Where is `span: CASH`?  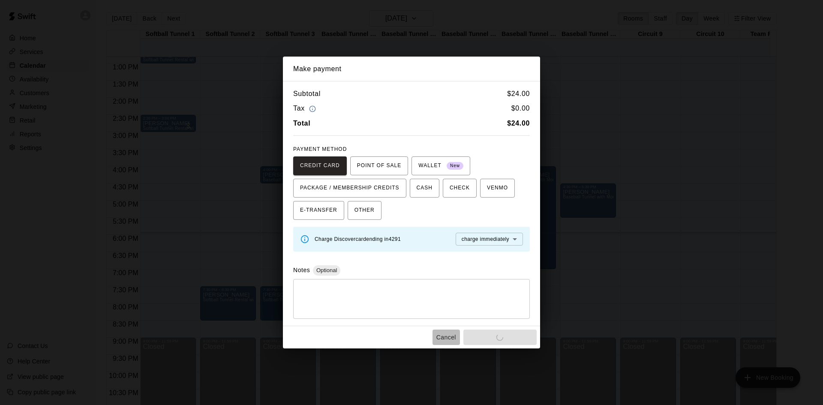 span: CASH is located at coordinates (424, 188).